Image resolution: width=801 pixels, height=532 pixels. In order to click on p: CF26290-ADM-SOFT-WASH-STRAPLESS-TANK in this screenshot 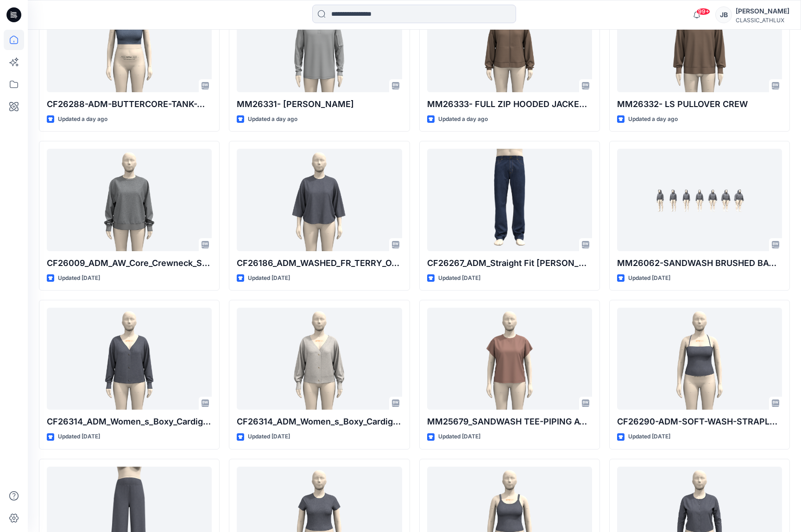, I will do `click(700, 422)`.